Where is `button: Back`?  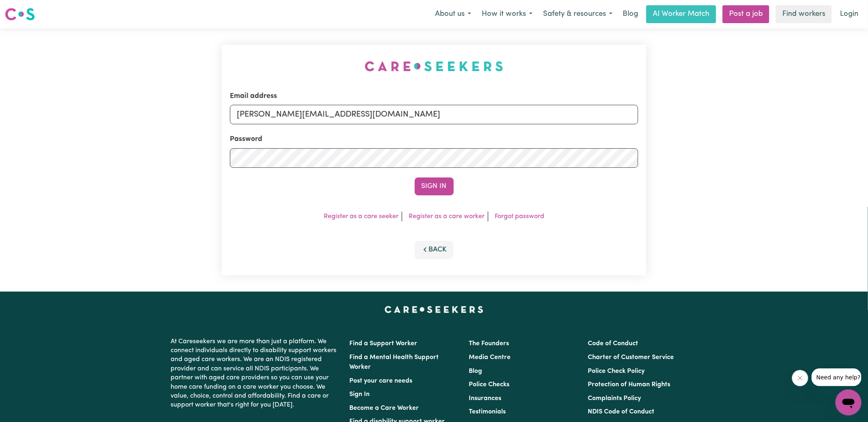 button: Back is located at coordinates (434, 249).